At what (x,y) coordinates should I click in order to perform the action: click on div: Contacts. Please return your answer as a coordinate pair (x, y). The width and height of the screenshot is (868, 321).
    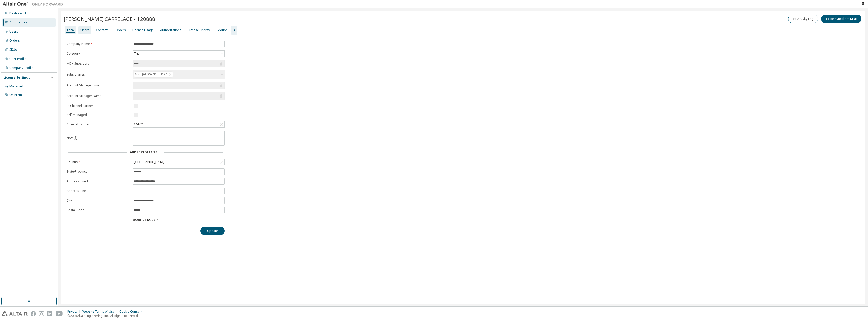
    Looking at the image, I should click on (102, 30).